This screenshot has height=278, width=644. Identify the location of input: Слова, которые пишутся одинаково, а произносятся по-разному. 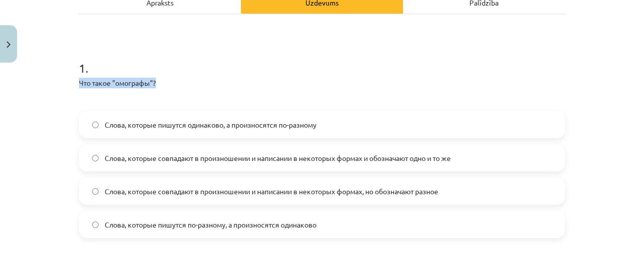
(95, 124).